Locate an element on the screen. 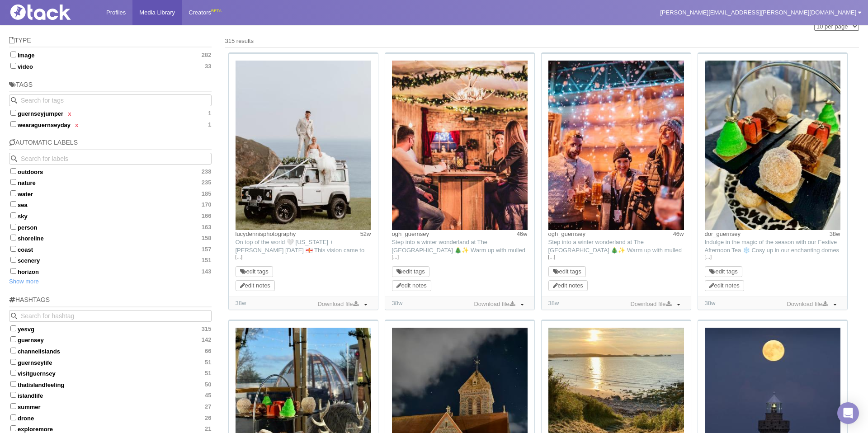 This screenshot has height=433, width=868. label: exploremore is located at coordinates (111, 428).